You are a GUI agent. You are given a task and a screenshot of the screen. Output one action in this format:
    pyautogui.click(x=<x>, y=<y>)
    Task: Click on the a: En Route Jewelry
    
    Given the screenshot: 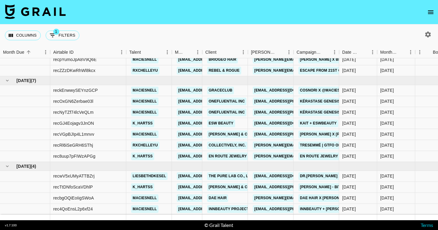 What is the action you would take?
    pyautogui.click(x=228, y=156)
    